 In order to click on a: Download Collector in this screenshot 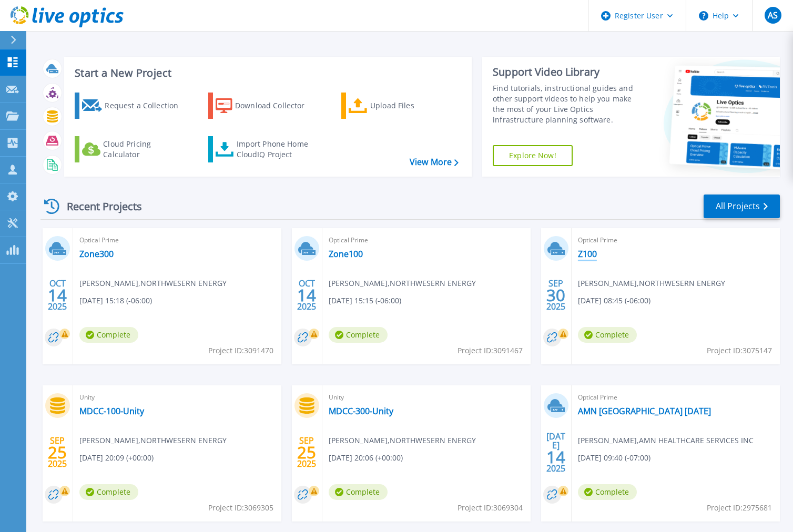, I will do `click(266, 105)`.